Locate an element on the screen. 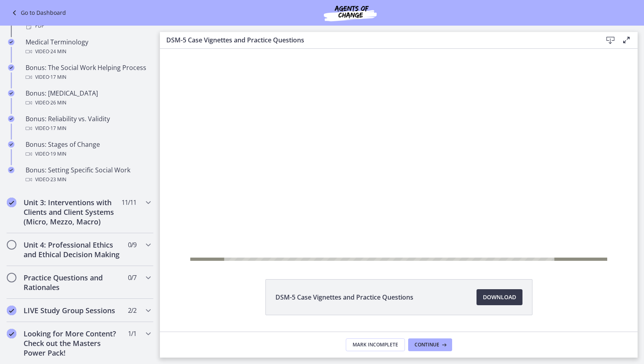 The width and height of the screenshot is (644, 364). img: Agents of Change Social Work Test Prep is located at coordinates (351, 13).